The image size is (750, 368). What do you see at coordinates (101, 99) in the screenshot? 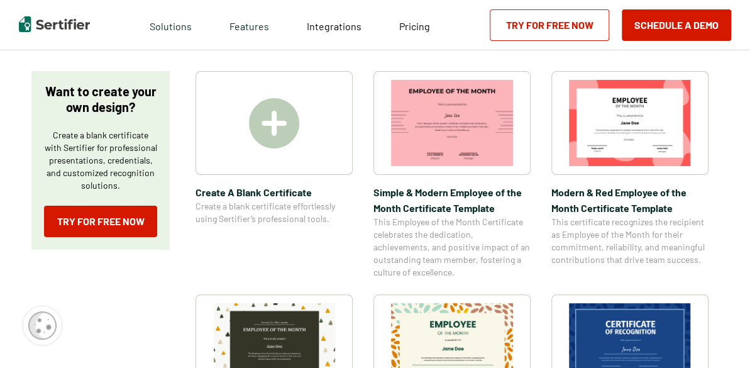
I see `p: Want to create your own design?` at bounding box center [101, 99].